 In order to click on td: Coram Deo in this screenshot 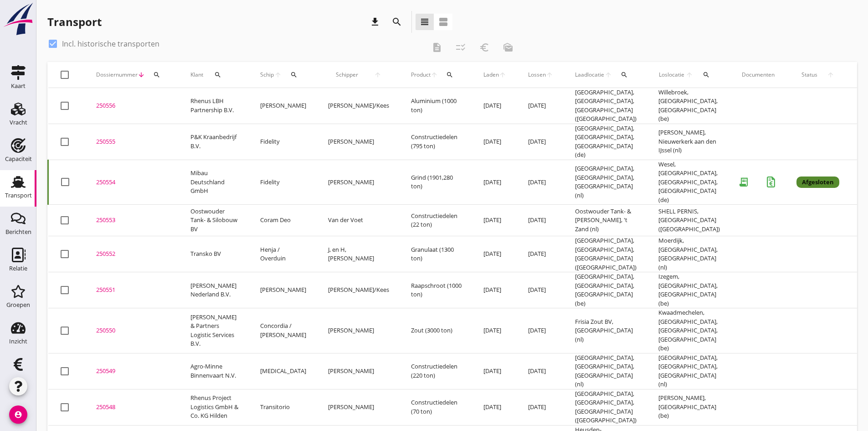, I will do `click(283, 220)`.